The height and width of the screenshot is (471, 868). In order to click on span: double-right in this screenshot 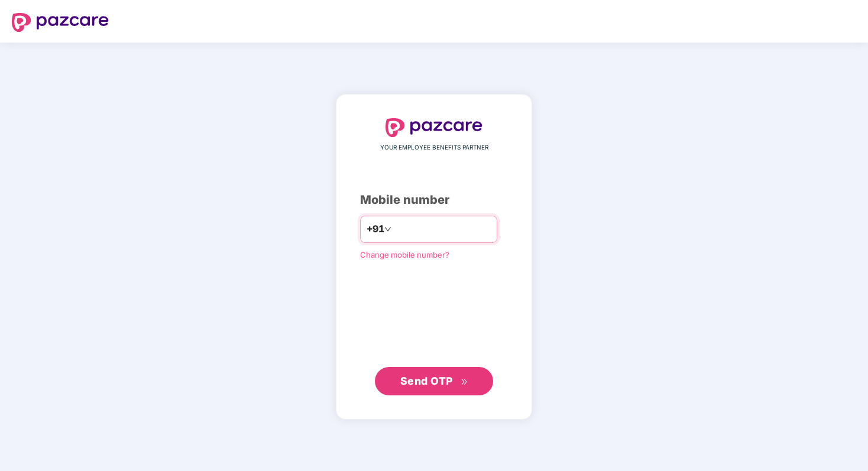, I will do `click(464, 382)`.